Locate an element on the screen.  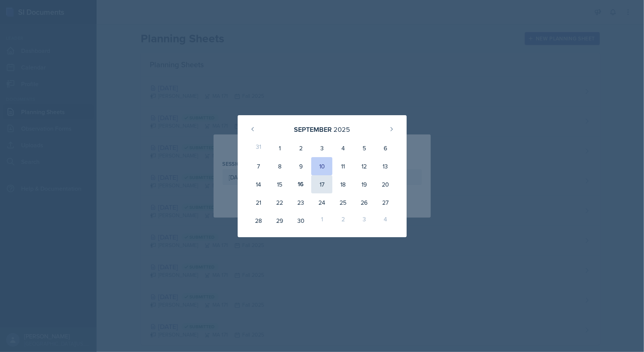
div: 18 is located at coordinates (343, 184).